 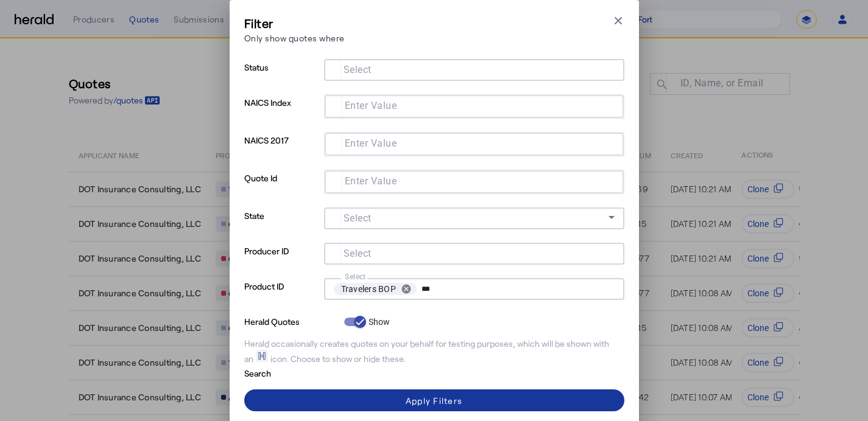 I want to click on div: Herald occasionally creates quotes on your behalf for testing purposes, which will be shown with ..., so click(x=434, y=351).